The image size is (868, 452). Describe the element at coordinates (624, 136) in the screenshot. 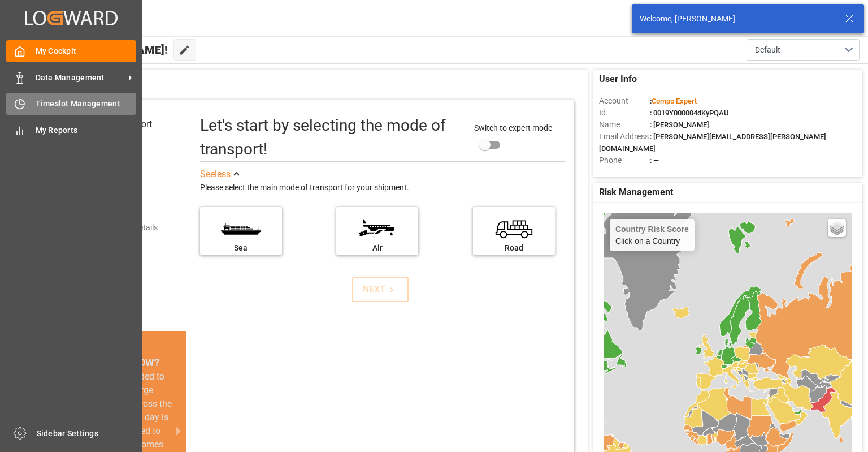

I see `span: Email Address` at that location.